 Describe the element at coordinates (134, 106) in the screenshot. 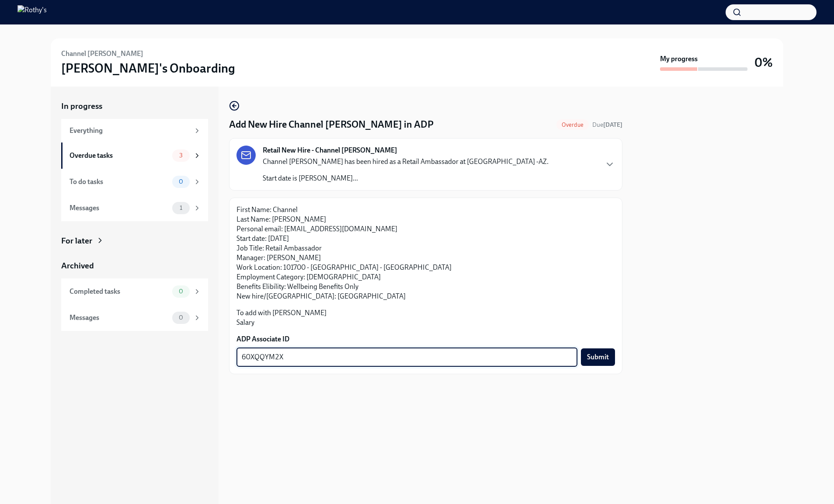

I see `a: In progress` at that location.